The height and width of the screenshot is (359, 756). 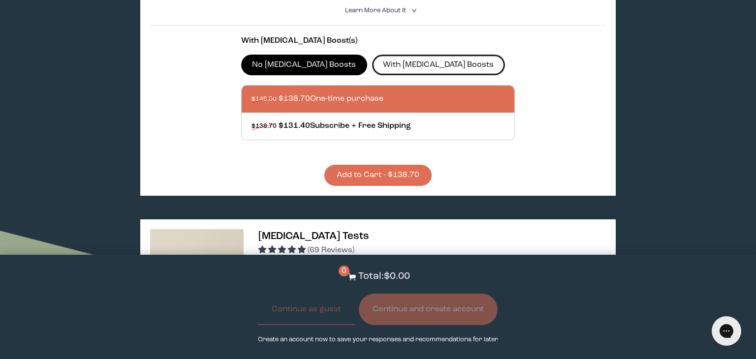 What do you see at coordinates (197, 276) in the screenshot?
I see `img: thumbnail image` at bounding box center [197, 276].